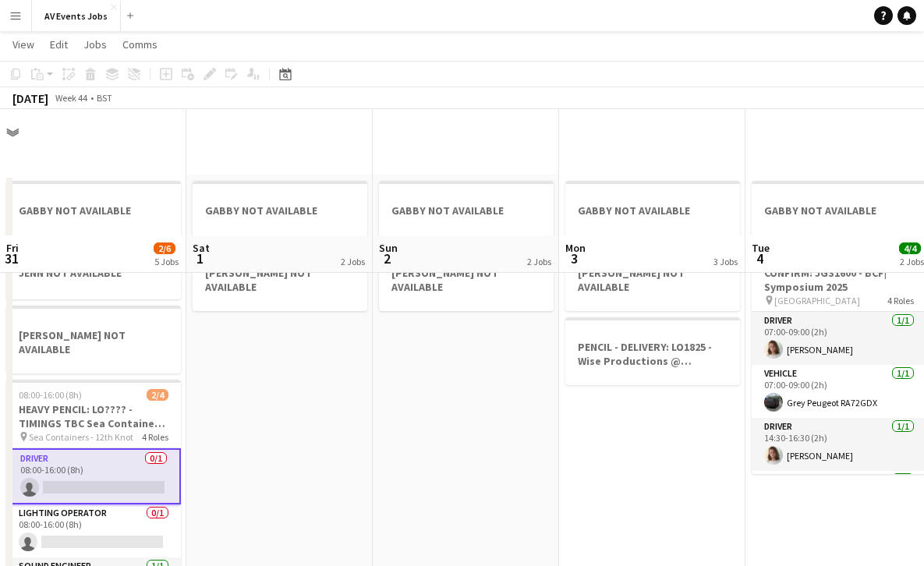 Image resolution: width=924 pixels, height=566 pixels. I want to click on div: 3 Jobs, so click(725, 262).